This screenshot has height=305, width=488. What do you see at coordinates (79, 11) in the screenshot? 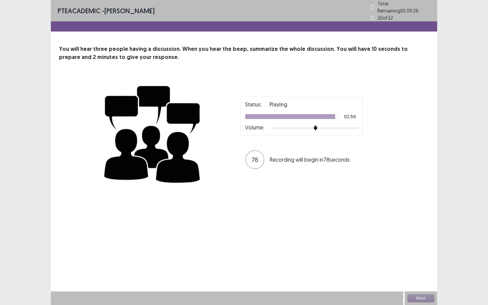
I see `span: PTE academic` at bounding box center [79, 11].